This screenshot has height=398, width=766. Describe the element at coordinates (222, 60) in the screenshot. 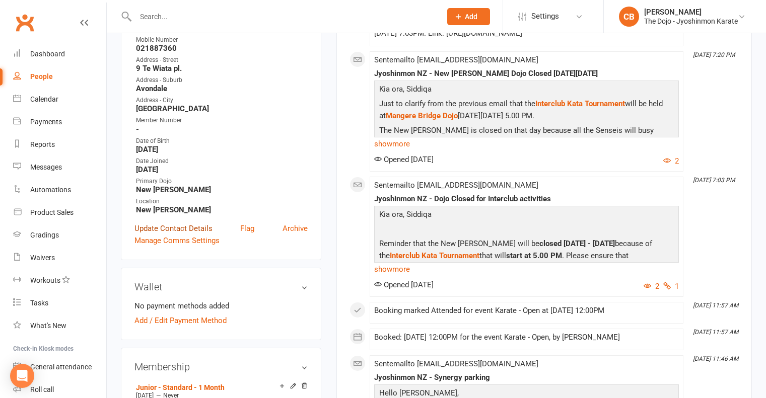

I see `div: Address - Street` at that location.